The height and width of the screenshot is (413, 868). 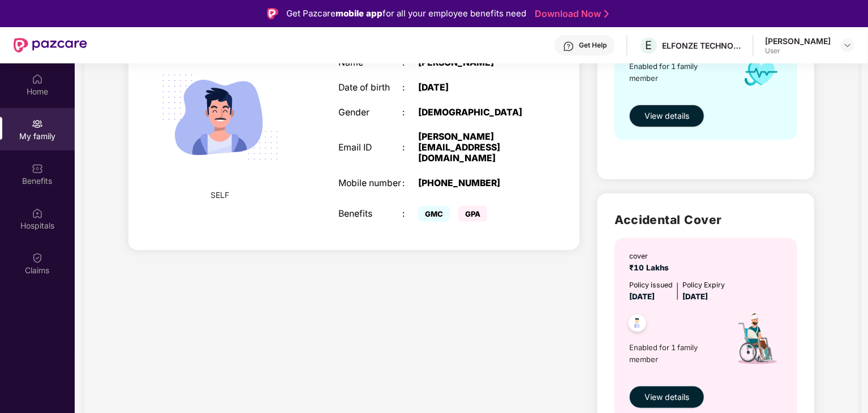 What do you see at coordinates (38, 169) in the screenshot?
I see `img: svg+xml;base64,PHN2ZyBpZD0iQmVuZWZpdHMiIHhtbG5zPSJodHRwOi8vd3d3LnczLm9yZy8yMDAwL3N2ZyIgd2lkdGg9Ij...` at bounding box center [38, 169].